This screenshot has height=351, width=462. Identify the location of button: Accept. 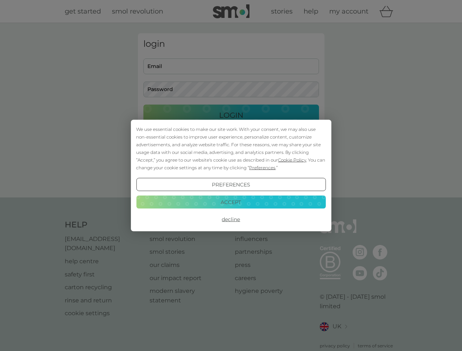
(231, 202).